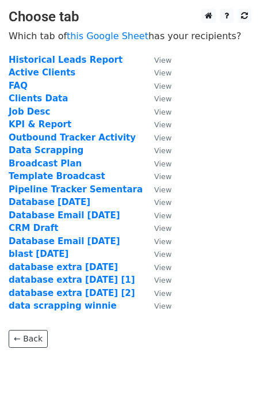 The image size is (260, 410). I want to click on a: FAQ, so click(18, 86).